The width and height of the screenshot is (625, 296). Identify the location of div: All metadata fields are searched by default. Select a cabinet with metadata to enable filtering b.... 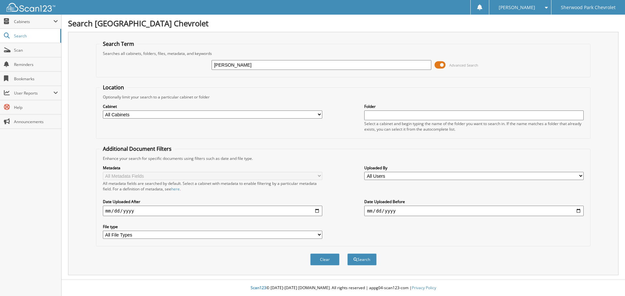
(212, 186).